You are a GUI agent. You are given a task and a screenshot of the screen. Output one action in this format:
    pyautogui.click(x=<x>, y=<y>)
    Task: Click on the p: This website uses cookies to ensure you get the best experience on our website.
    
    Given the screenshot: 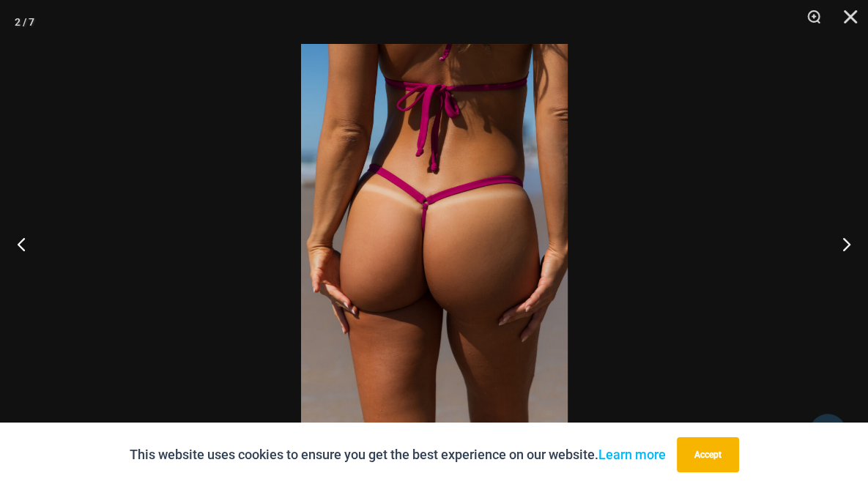 What is the action you would take?
    pyautogui.click(x=398, y=455)
    